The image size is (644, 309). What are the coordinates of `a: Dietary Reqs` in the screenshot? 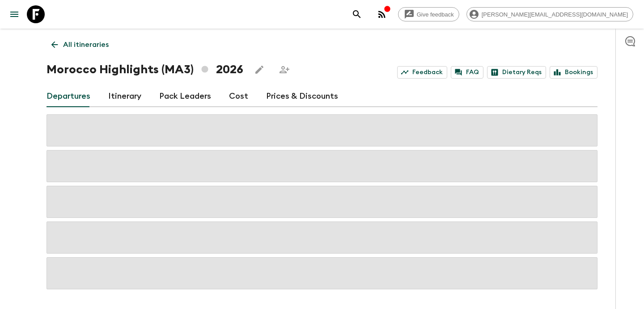 It's located at (516, 73).